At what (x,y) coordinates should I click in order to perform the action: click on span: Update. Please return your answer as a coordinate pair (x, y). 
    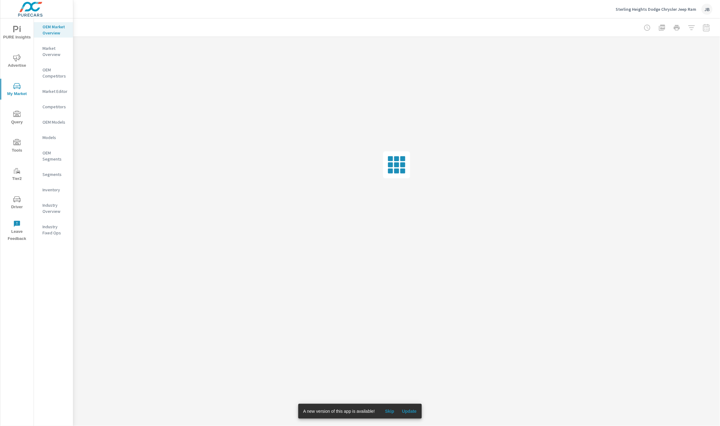
    Looking at the image, I should click on (409, 411).